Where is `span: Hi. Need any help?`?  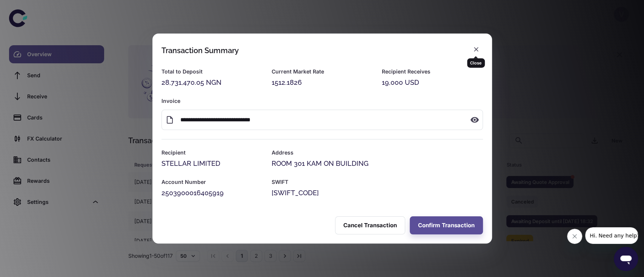
span: Hi. Need any help? is located at coordinates (29, 8).